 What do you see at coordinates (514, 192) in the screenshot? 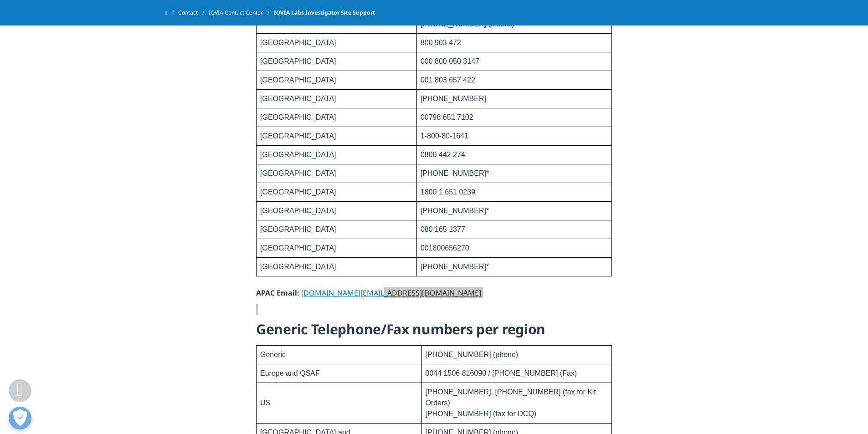
I see `td: 1800 1 651 0239` at bounding box center [514, 192].